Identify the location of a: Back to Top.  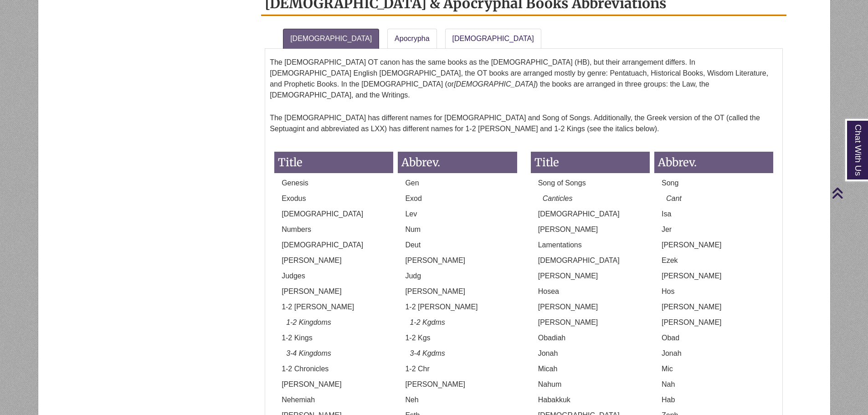
(849, 192).